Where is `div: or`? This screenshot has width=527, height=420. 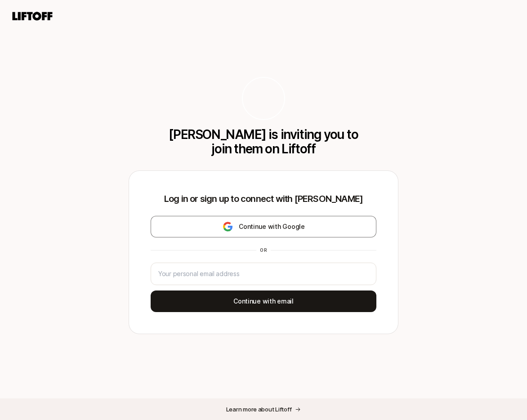
div: or is located at coordinates (264, 250).